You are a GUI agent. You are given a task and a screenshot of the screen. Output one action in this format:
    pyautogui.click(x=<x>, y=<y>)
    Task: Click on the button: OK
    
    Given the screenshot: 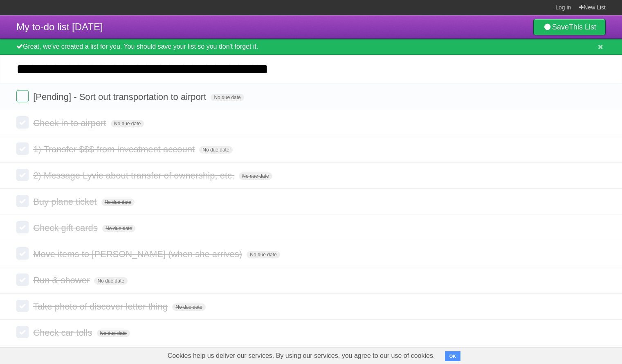 What is the action you would take?
    pyautogui.click(x=452, y=356)
    